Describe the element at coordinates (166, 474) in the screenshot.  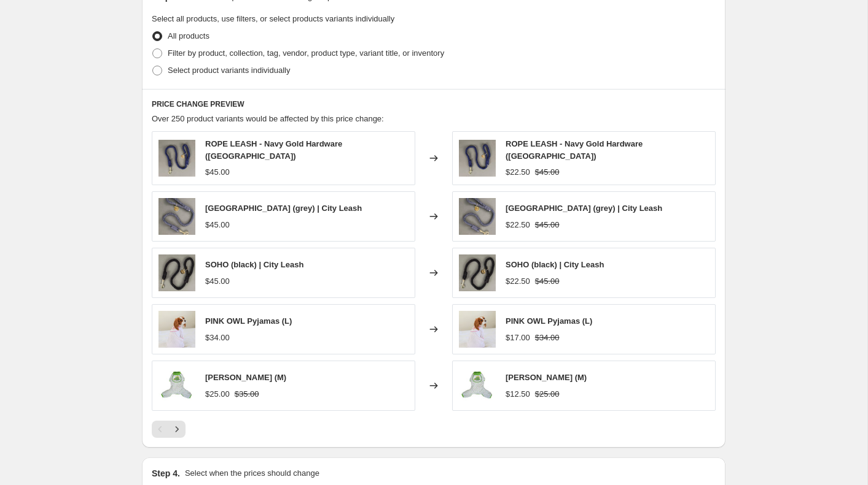
I see `h2: Step 4.` at that location.